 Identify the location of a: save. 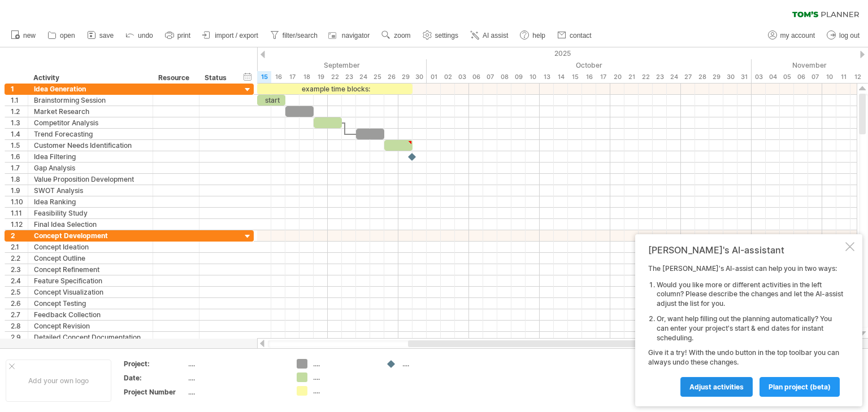
(101, 36).